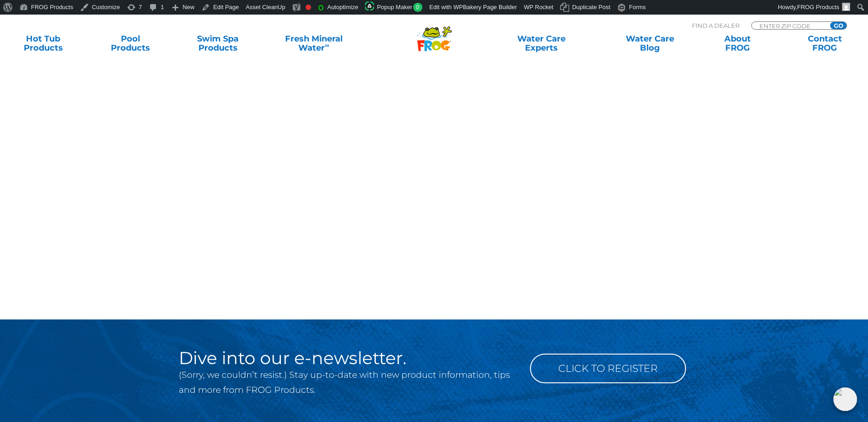 Image resolution: width=868 pixels, height=422 pixels. Describe the element at coordinates (716, 26) in the screenshot. I see `p: Find A Dealer` at that location.